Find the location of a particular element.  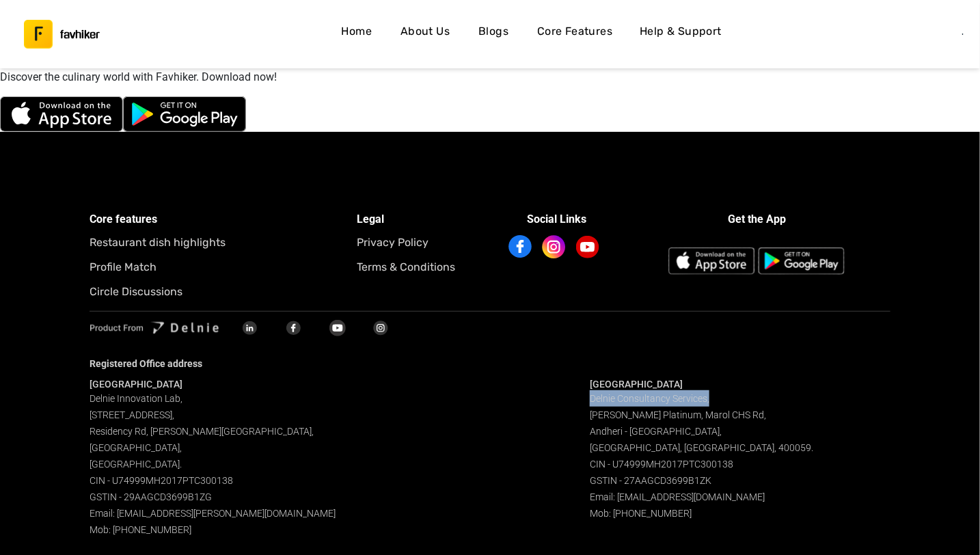

h4: About Us is located at coordinates (425, 31).